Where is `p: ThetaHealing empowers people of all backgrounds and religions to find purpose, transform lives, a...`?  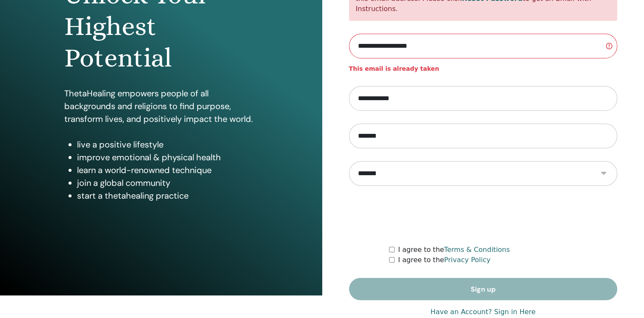 p: ThetaHealing empowers people of all backgrounds and religions to find purpose, transform lives, a... is located at coordinates (161, 106).